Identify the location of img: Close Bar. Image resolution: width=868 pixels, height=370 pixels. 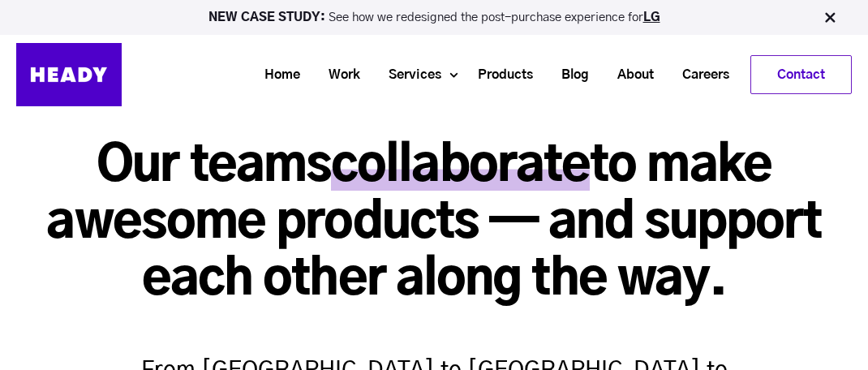
(830, 18).